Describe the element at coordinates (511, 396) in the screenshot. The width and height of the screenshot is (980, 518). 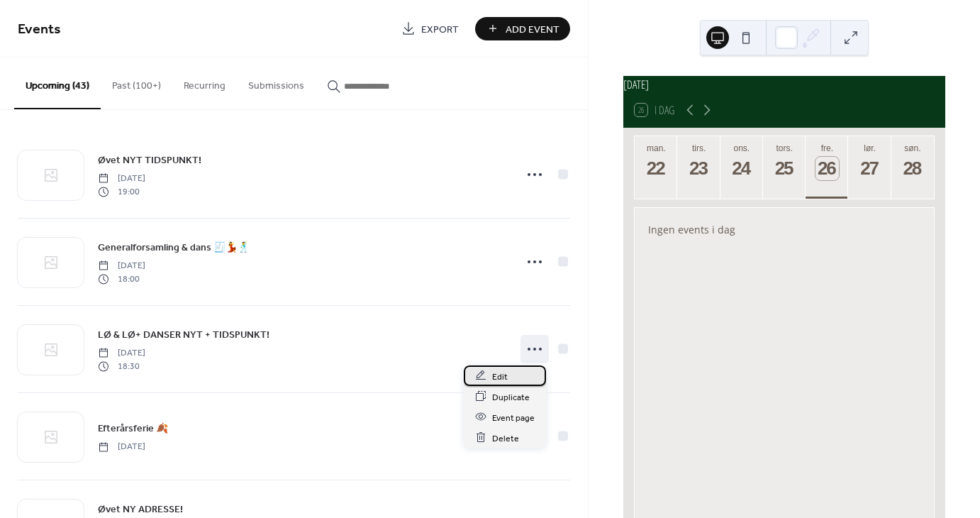
I see `span: Duplicate` at that location.